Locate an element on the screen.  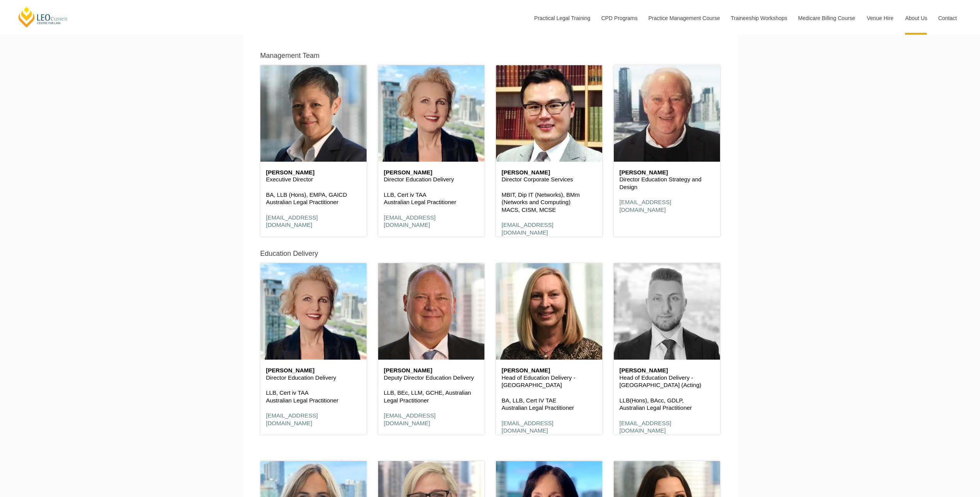
h5: Education Delivery is located at coordinates (289, 254).